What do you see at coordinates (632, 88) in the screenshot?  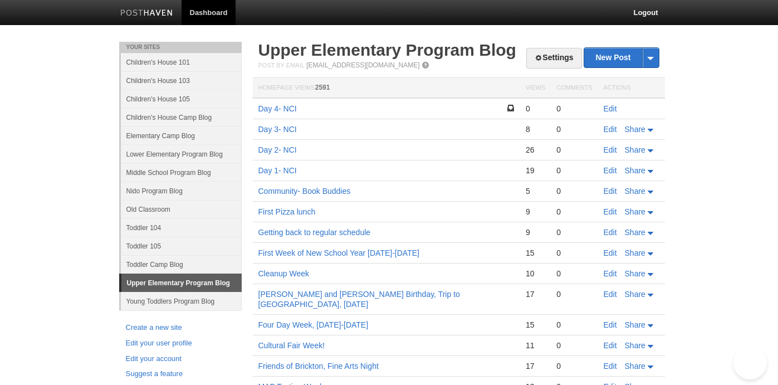 I see `th: Actions` at bounding box center [632, 88].